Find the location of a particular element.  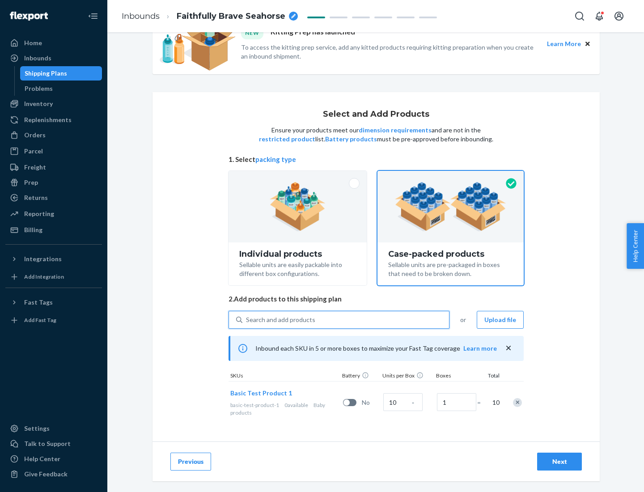

button: Close Navigation is located at coordinates (93, 16).